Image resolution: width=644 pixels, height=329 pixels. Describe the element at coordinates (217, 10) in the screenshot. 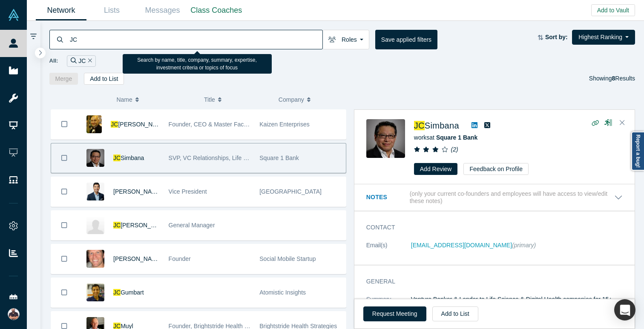

I see `a: Class Coaches` at that location.